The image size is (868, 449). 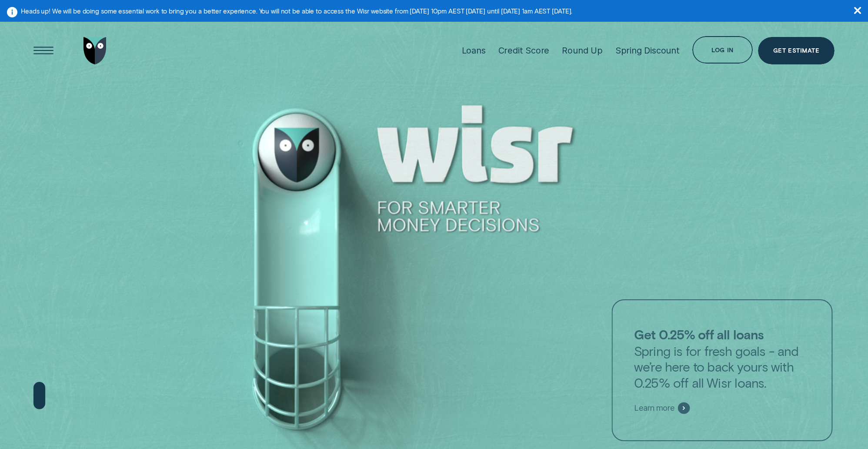 I want to click on button: Open Menu, so click(x=43, y=50).